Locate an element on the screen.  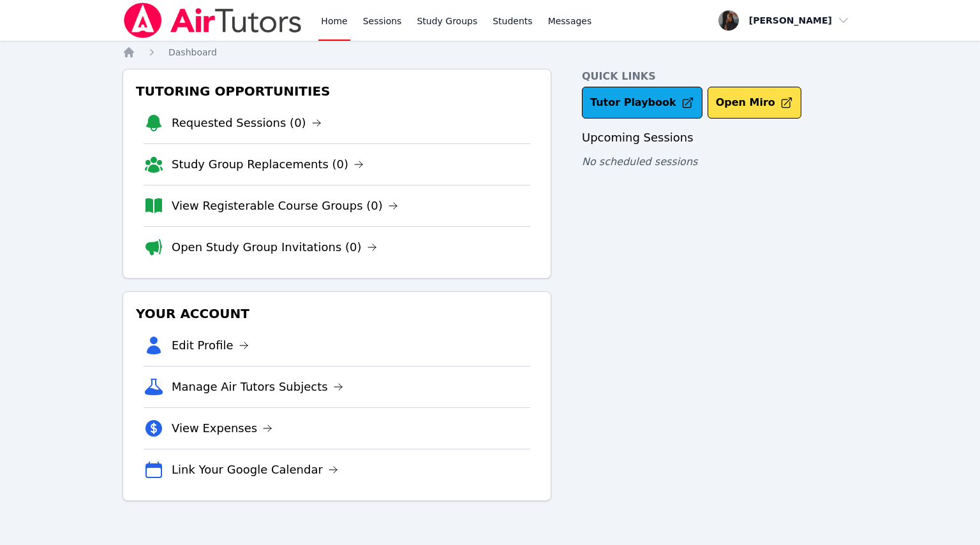
button: Open Miro is located at coordinates (754, 103).